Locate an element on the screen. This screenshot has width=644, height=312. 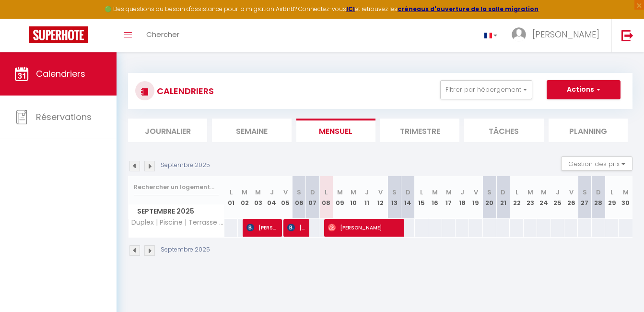
th: 21 is located at coordinates (503, 197).